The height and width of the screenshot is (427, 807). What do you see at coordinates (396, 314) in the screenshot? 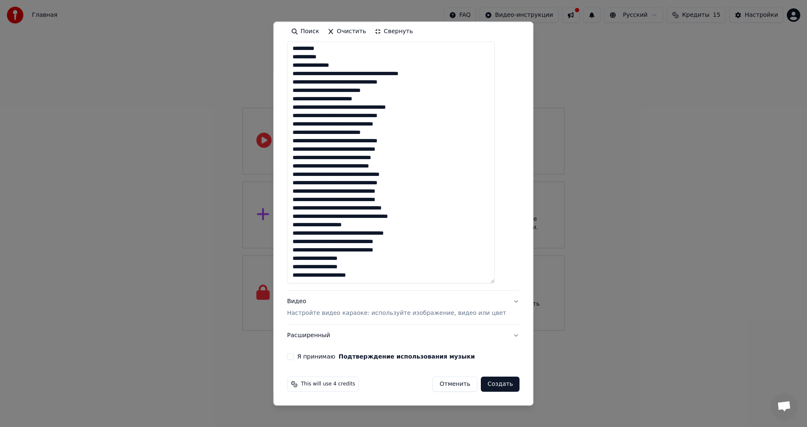
I see `p: Настройте видео караоке: используйте изображение, видео или цвет` at bounding box center [396, 314].